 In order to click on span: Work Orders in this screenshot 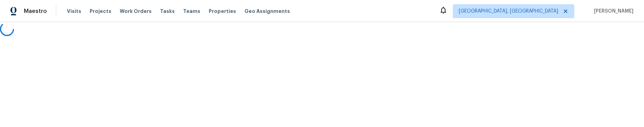, I will do `click(135, 11)`.